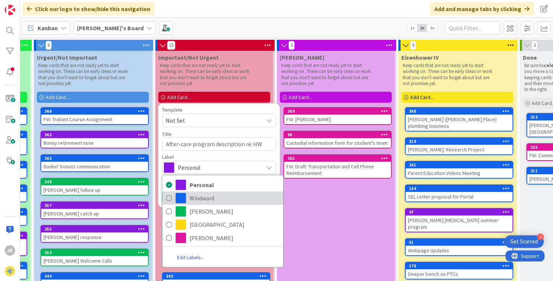  What do you see at coordinates (49, 45) in the screenshot?
I see `span: 8` at bounding box center [49, 45].